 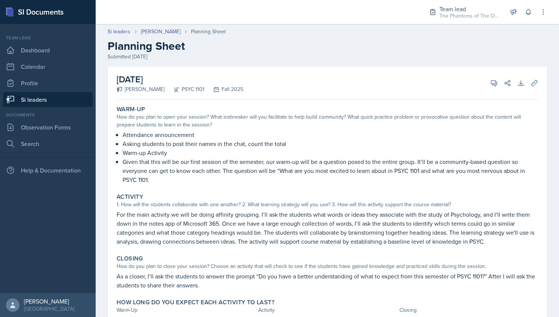 I want to click on div: Help & Documentation, so click(x=48, y=170).